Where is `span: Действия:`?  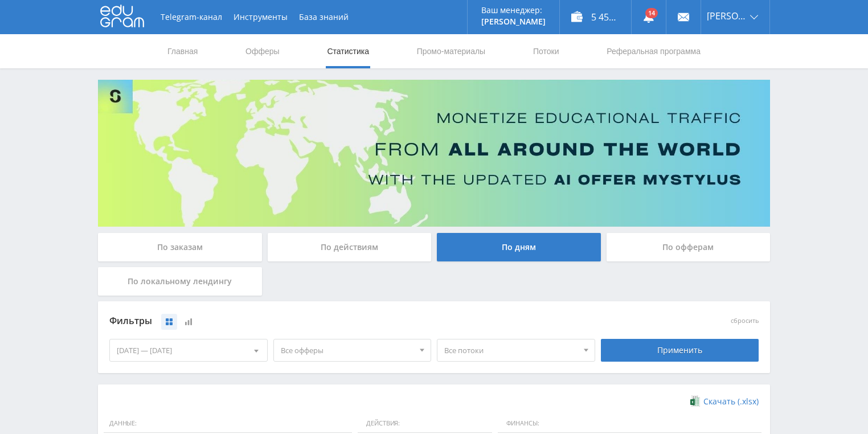 span: Действия: is located at coordinates (425, 424).